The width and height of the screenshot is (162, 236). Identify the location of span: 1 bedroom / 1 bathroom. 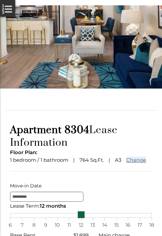
(39, 160).